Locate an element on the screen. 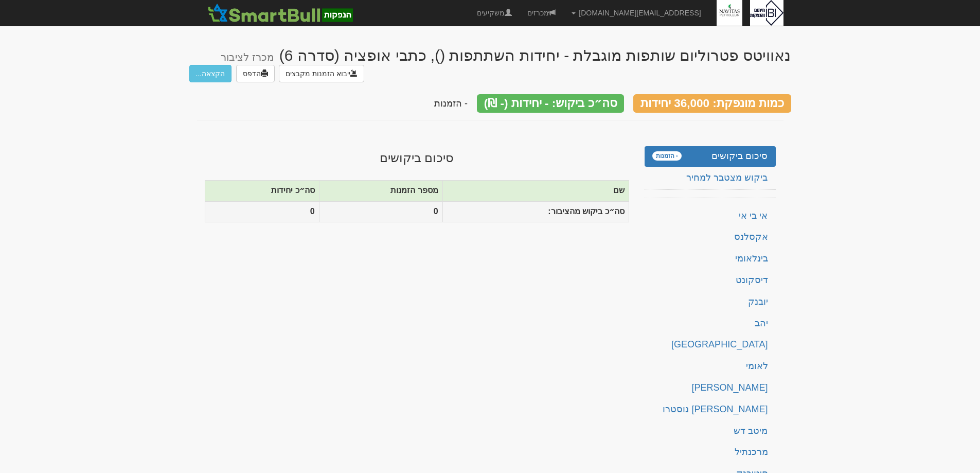 The width and height of the screenshot is (980, 473). img: SmartBull Logo is located at coordinates (281, 13).